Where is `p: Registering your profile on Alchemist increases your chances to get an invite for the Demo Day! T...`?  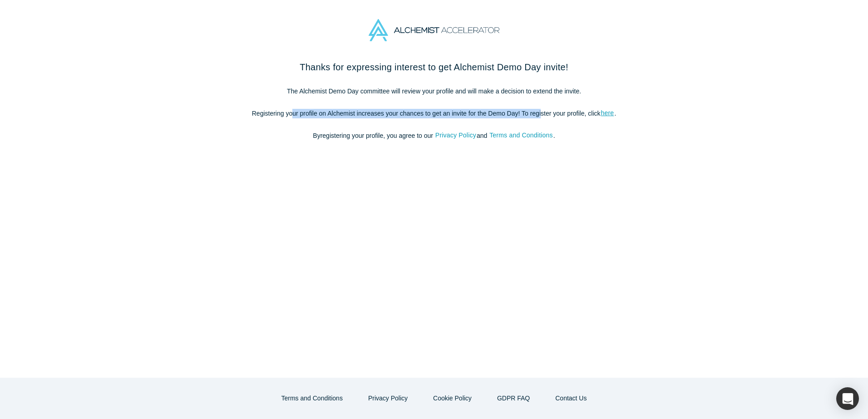
p: Registering your profile on Alchemist increases your chances to get an invite for the Demo Day! T... is located at coordinates (434, 114).